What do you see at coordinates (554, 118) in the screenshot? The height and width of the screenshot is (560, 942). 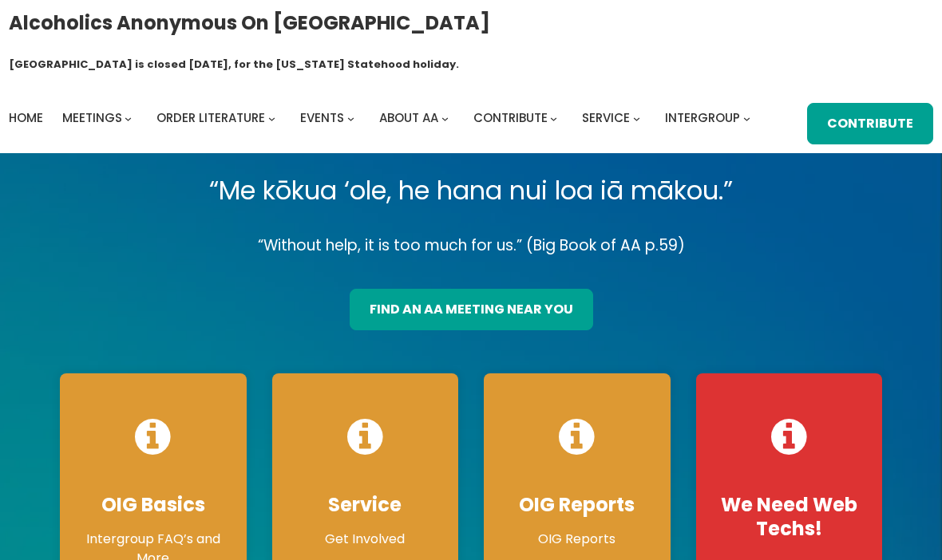 I see `button: Contribute submenu` at bounding box center [554, 118].